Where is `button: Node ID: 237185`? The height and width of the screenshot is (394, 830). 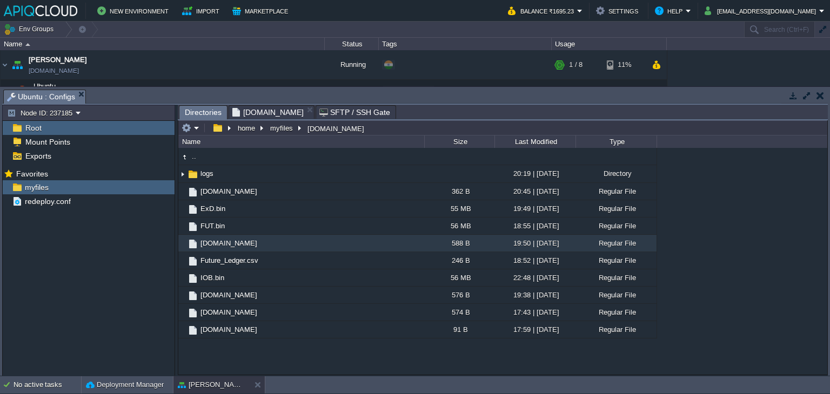 button: Node ID: 237185 is located at coordinates (41, 113).